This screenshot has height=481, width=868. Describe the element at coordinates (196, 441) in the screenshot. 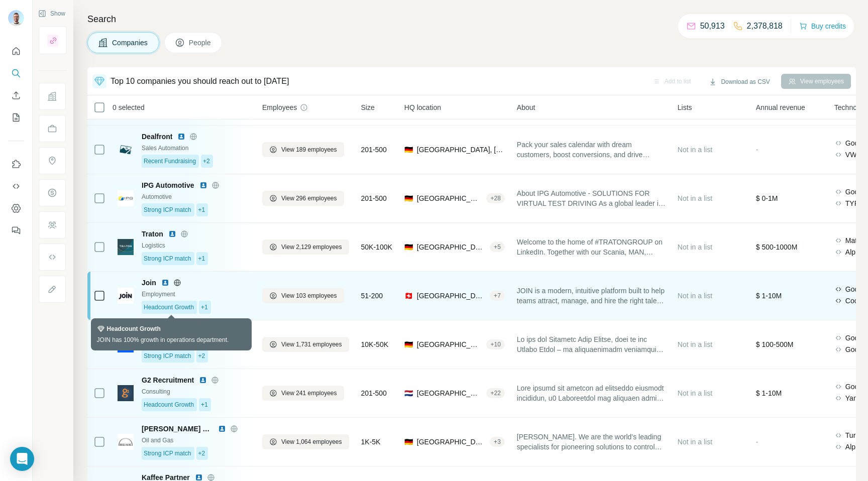

I see `div: Oil and Gas` at that location.